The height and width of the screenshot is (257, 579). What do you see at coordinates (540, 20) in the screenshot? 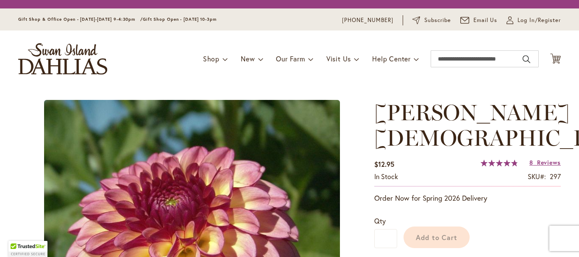
I see `span: Log In/Register` at bounding box center [540, 20].